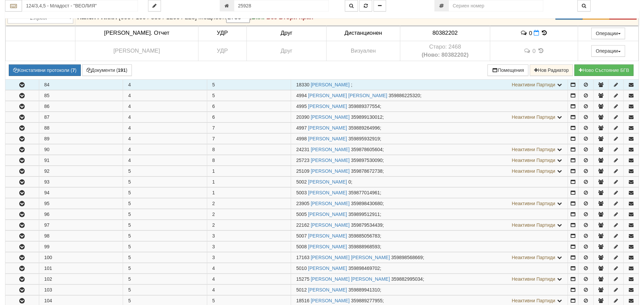 The height and width of the screenshot is (305, 644). Describe the element at coordinates (367, 225) in the screenshot. I see `span: 359879534439` at that location.